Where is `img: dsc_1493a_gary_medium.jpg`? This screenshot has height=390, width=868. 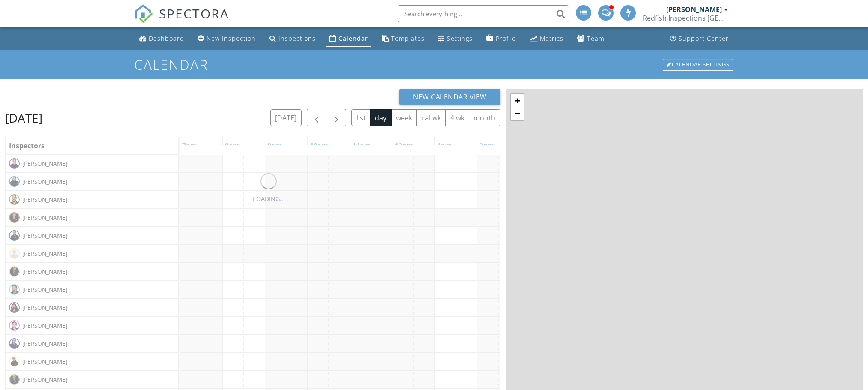 img: dsc_1493a_gary_medium.jpg is located at coordinates (14, 379).